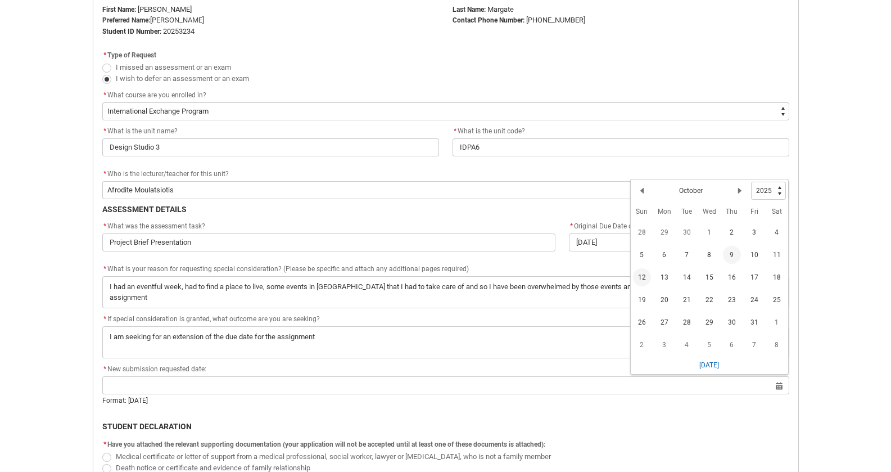 This screenshot has width=891, height=472. I want to click on td: 2025-10-16, so click(732, 277).